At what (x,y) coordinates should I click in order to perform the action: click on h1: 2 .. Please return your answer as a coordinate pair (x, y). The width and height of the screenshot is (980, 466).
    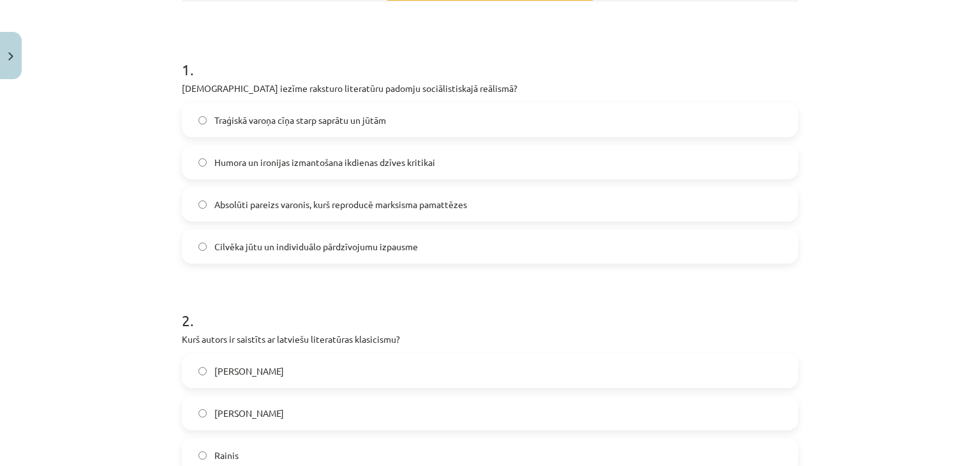
    Looking at the image, I should click on (490, 309).